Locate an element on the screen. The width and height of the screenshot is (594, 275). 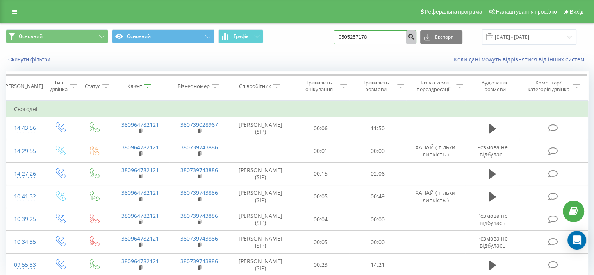
button: Експорт is located at coordinates (441, 37).